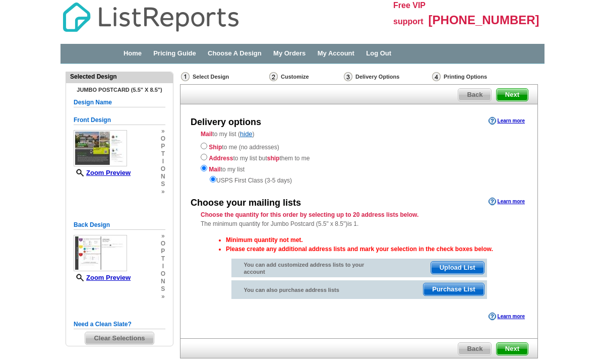  What do you see at coordinates (387, 78) in the screenshot?
I see `div: Delivery Options` at bounding box center [387, 78].